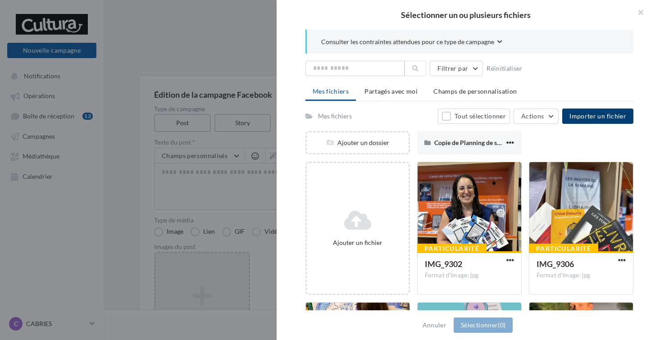  Describe the element at coordinates (532, 116) in the screenshot. I see `span: Actions` at that location.